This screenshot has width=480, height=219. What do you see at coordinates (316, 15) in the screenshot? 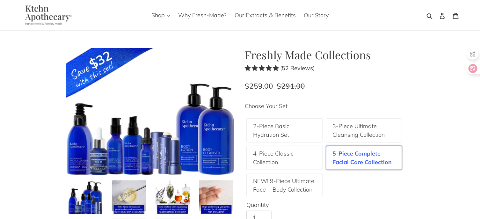
I see `span: Our Story` at bounding box center [316, 15].